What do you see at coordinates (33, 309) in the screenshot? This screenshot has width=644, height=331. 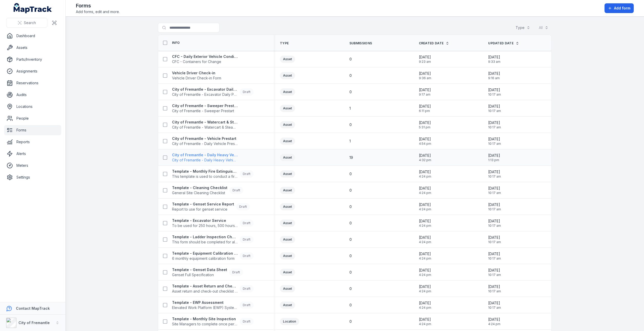 I see `strong: Contact MapTrack` at bounding box center [33, 309].